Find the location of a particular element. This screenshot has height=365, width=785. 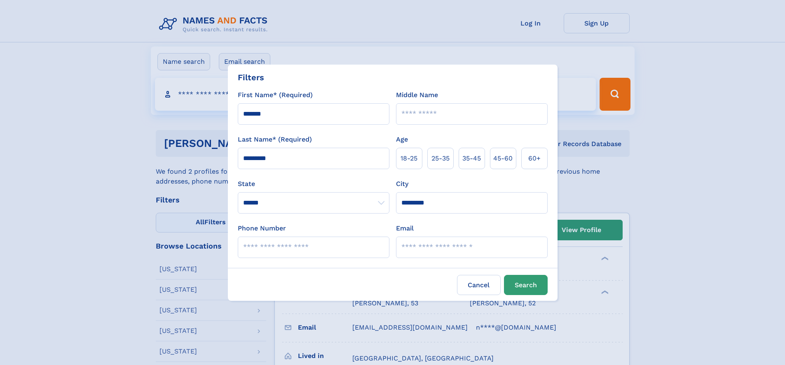

span: 25‑35 is located at coordinates (440, 159).